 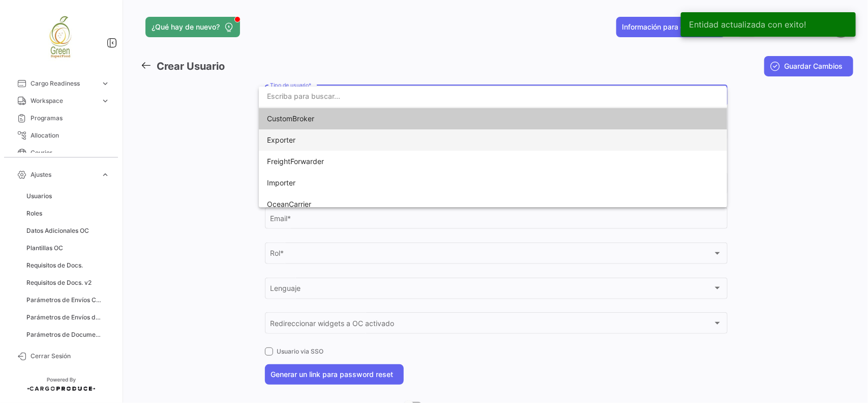 I want to click on span: FreightForwarder, so click(x=296, y=161).